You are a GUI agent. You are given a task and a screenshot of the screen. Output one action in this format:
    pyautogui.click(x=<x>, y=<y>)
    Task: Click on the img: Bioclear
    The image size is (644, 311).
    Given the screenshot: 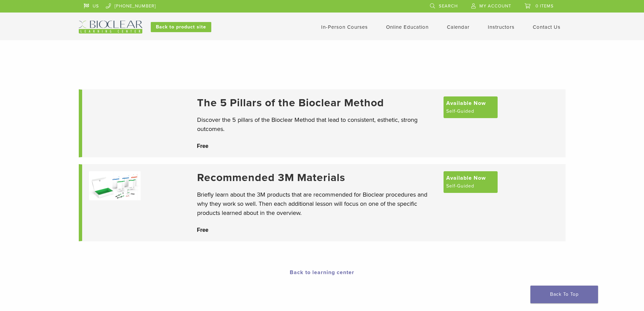 What is the action you would take?
    pyautogui.click(x=111, y=27)
    